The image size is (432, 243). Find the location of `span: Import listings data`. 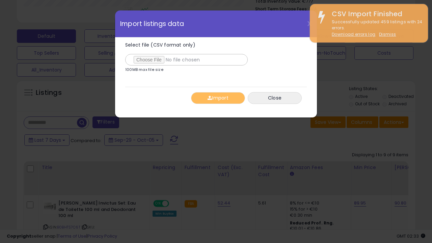

span: Import listings data is located at coordinates (152, 24).